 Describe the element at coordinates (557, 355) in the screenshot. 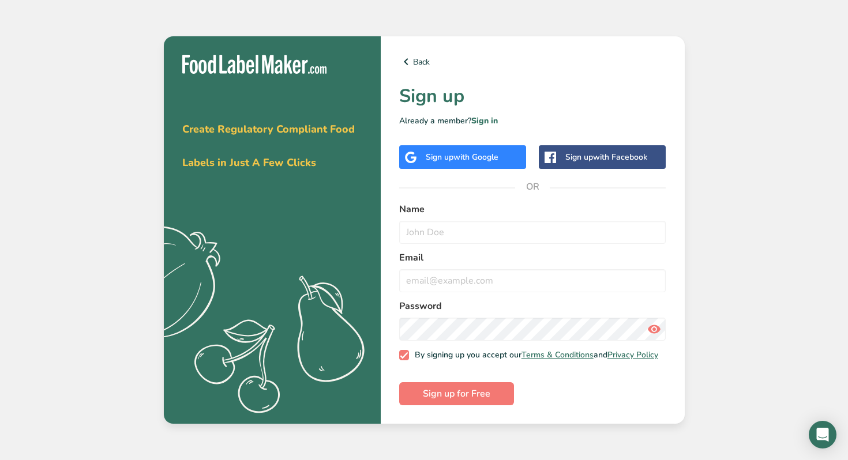

I see `a: Terms & Conditions` at that location.